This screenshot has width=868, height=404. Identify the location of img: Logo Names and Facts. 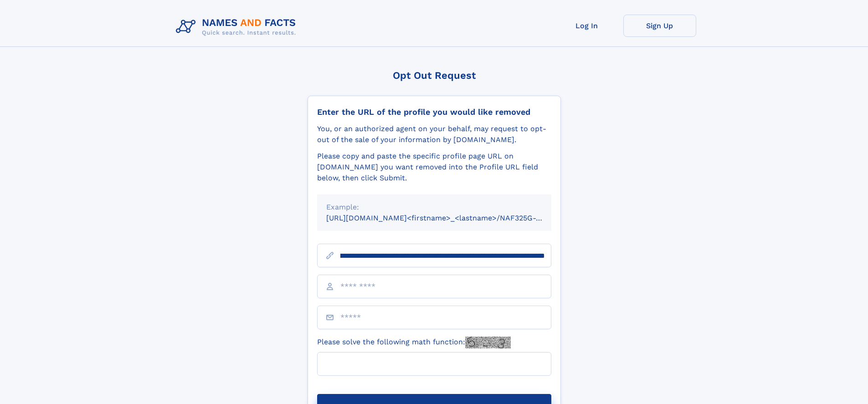
(238, 27).